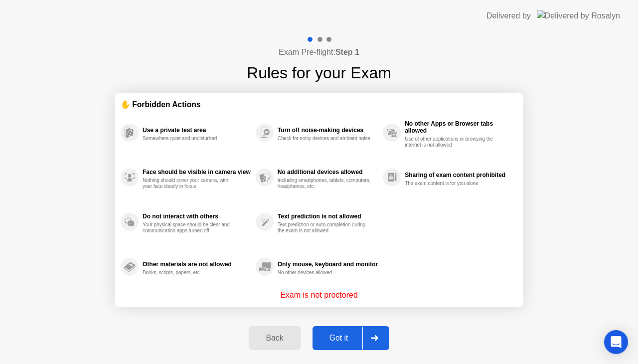 The image size is (638, 364). I want to click on div: The exam content is for you alone, so click(451, 184).